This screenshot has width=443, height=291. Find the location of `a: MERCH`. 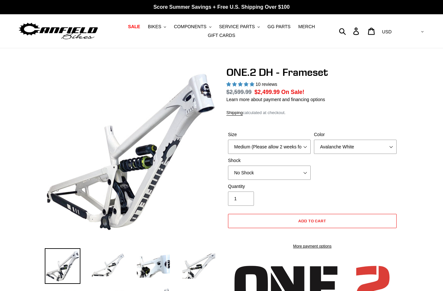

a: MERCH is located at coordinates (306, 27).